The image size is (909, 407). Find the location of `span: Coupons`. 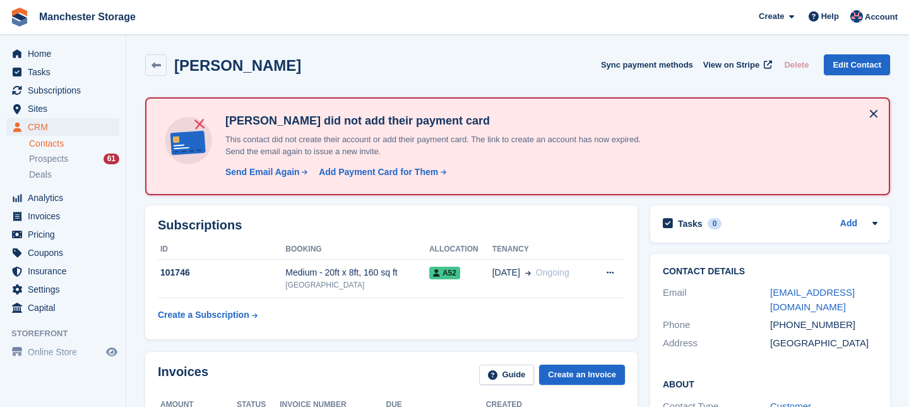

span: Coupons is located at coordinates (66, 253).